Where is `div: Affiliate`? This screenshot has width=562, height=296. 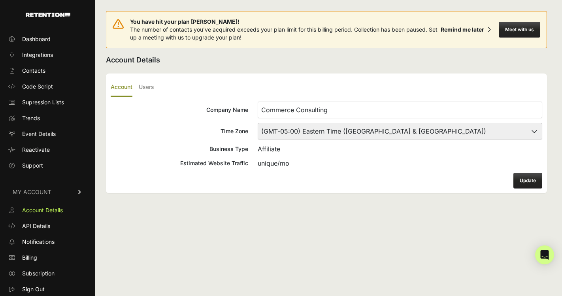
div: Affiliate is located at coordinates (400, 149).